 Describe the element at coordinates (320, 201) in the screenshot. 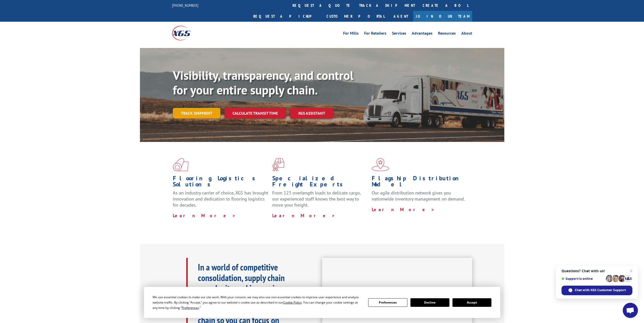

I see `p: From 123 overlength loads to delicate cargo, our experienced staff knows the best way to move you...` at that location.